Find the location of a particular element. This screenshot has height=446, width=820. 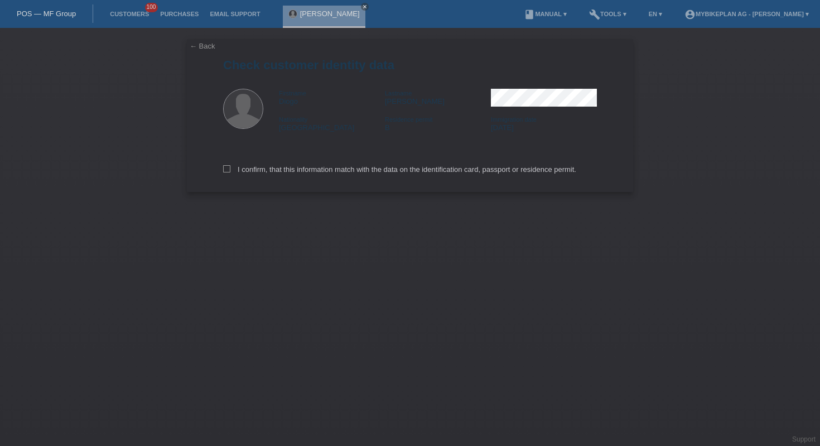

a: Email Support is located at coordinates (235, 14).